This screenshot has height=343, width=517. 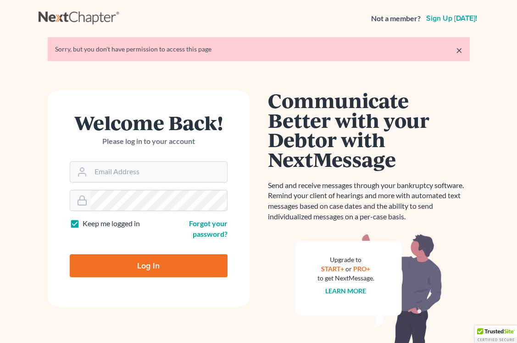 What do you see at coordinates (346, 290) in the screenshot?
I see `a: Learn more` at bounding box center [346, 290].